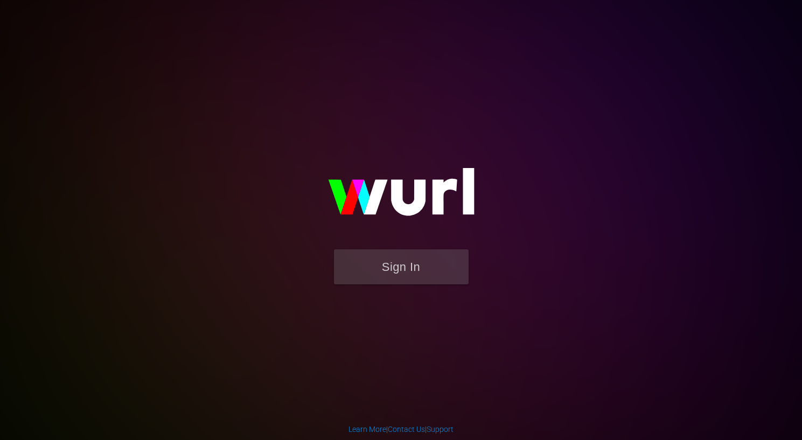  Describe the element at coordinates (440, 429) in the screenshot. I see `a: Support` at that location.